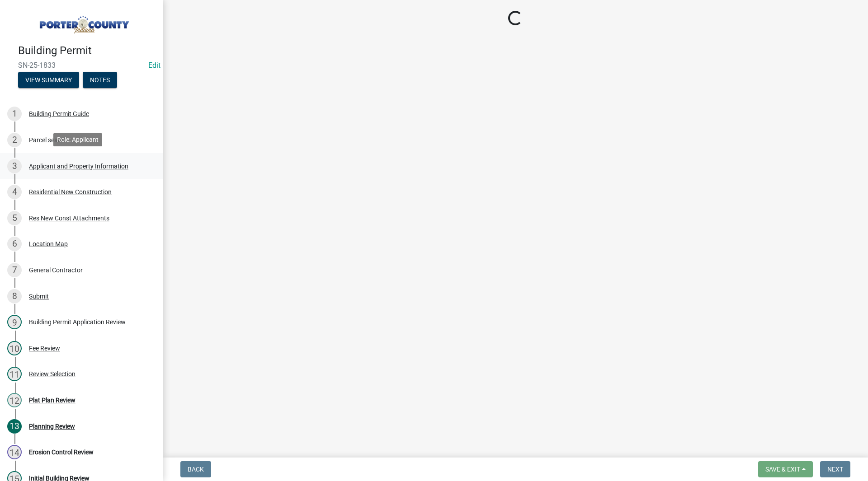  What do you see at coordinates (15, 218) in the screenshot?
I see `div: 5` at bounding box center [15, 218].